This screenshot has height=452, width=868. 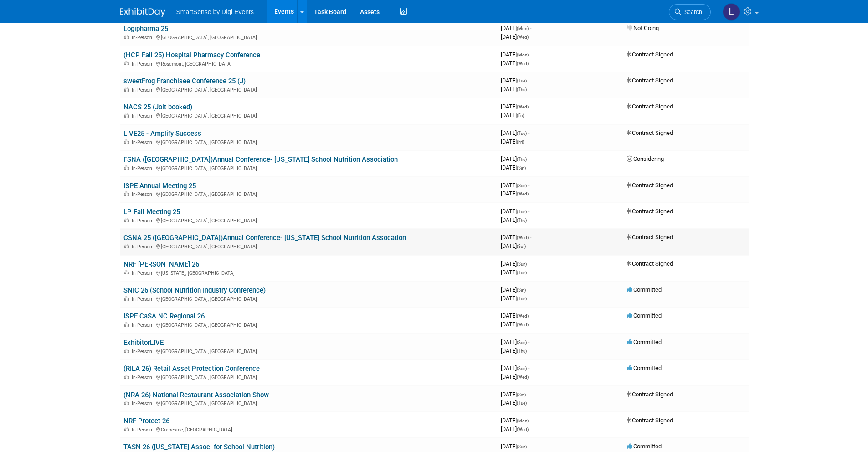 I want to click on a: Logipharma 25, so click(x=146, y=29).